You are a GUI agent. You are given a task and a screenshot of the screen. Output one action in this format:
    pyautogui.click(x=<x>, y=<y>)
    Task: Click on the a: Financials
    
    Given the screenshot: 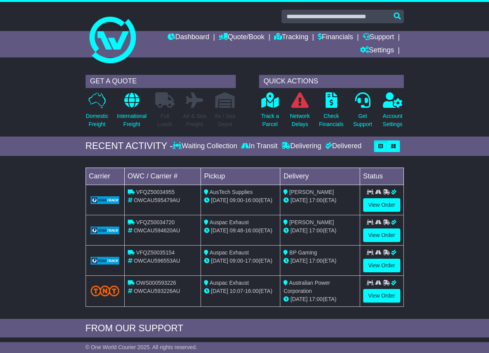 What is the action you would take?
    pyautogui.click(x=335, y=38)
    